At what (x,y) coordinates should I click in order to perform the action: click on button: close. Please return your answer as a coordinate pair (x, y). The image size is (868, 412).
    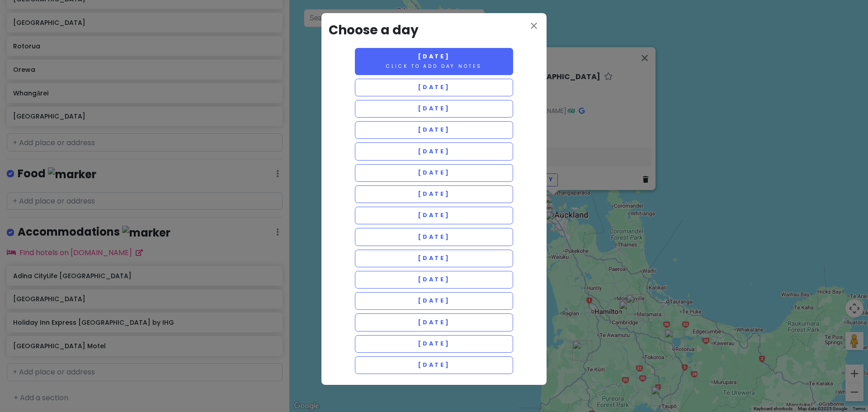
    Looking at the image, I should click on (534, 27).